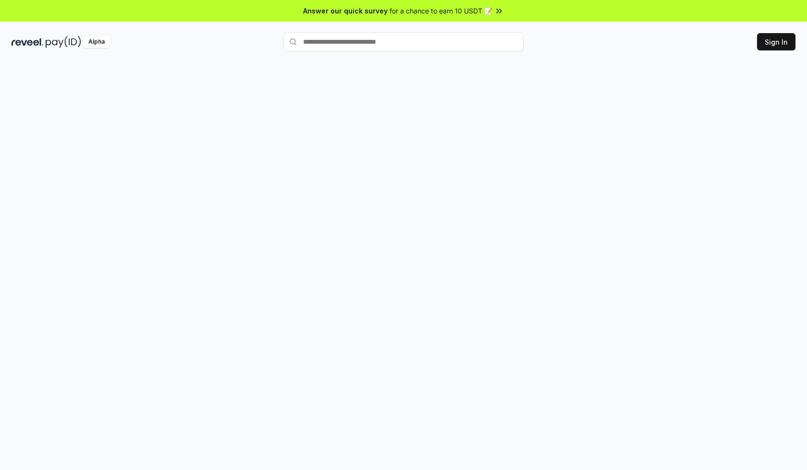  What do you see at coordinates (441, 11) in the screenshot?
I see `span: for a chance to earn 10 USDT 📝` at bounding box center [441, 11].